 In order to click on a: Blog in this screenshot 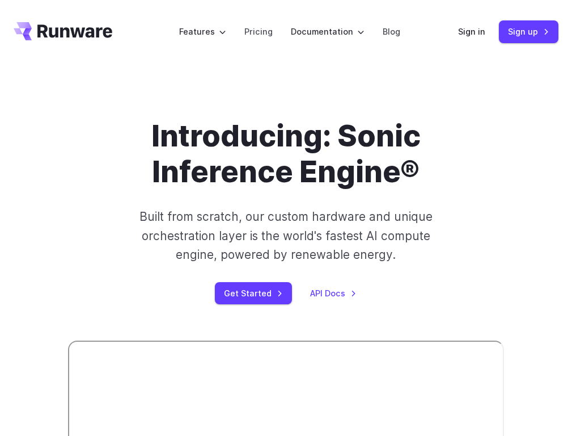, I will do `click(391, 31)`.